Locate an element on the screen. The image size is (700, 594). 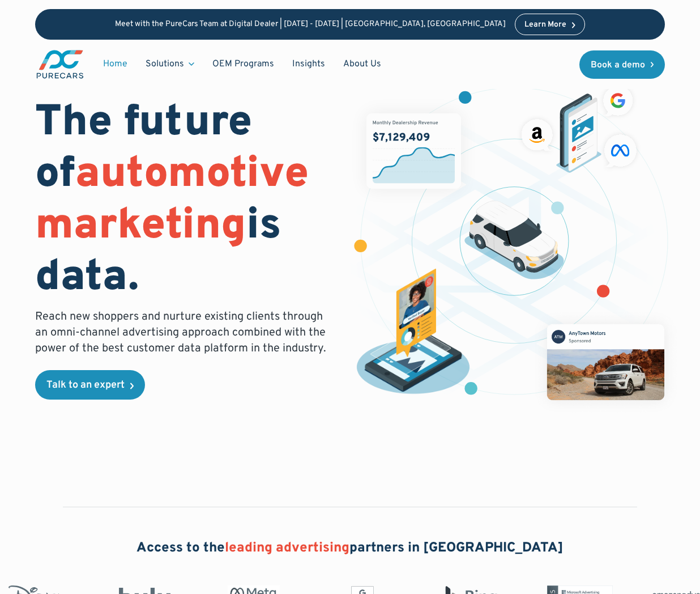
div: Talk to an expert is located at coordinates (86, 385).